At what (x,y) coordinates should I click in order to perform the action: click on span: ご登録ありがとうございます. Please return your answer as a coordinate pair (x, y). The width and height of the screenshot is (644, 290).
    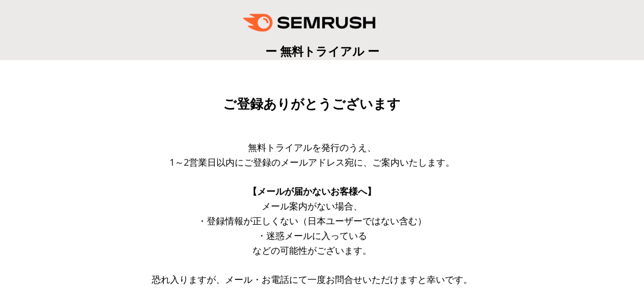
    Looking at the image, I should click on (311, 104).